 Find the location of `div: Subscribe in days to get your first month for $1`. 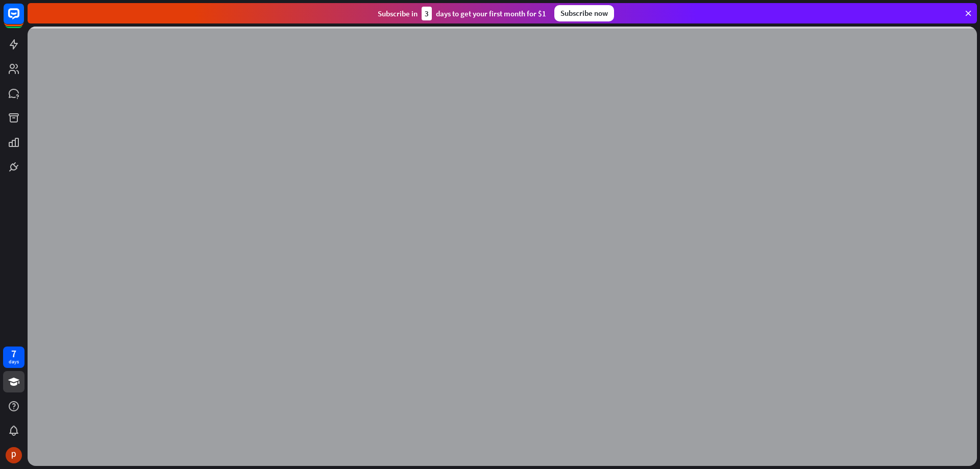

div: Subscribe in days to get your first month for $1 is located at coordinates (462, 13).